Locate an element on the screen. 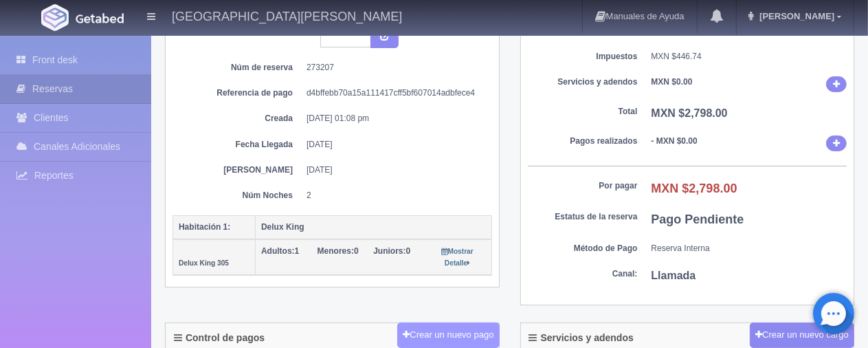  small: Delux King 305 is located at coordinates (204, 263).